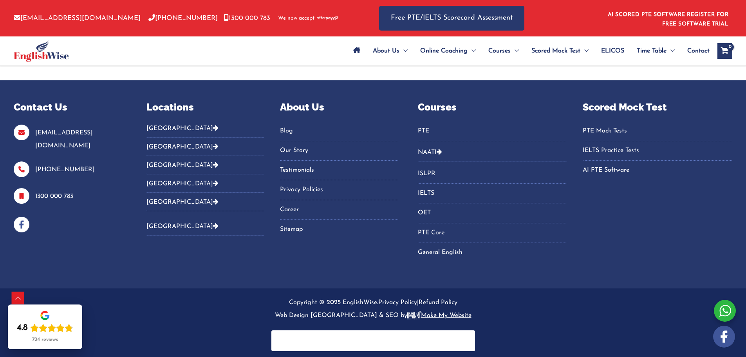 The image size is (746, 357). I want to click on a: About UsMenu Toggle, so click(390, 51).